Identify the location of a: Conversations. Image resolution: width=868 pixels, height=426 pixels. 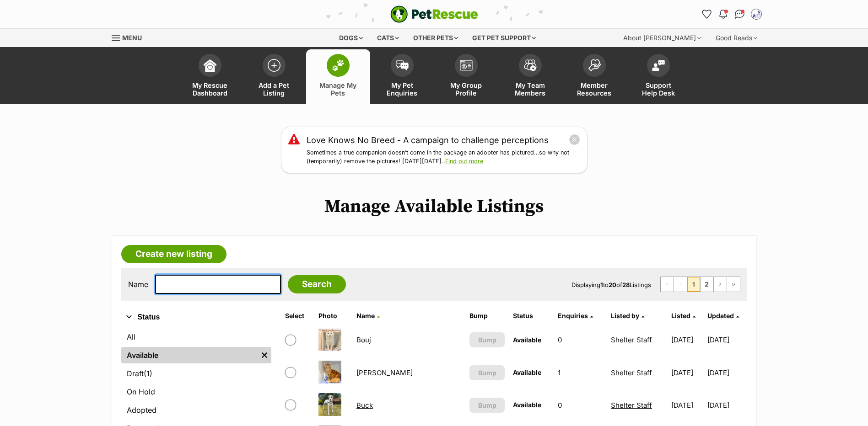
(740, 14).